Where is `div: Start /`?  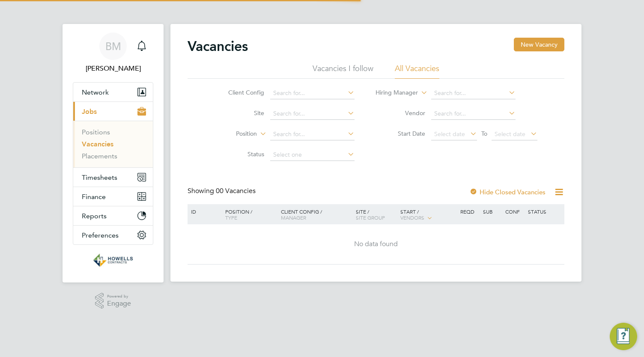 div: Start / is located at coordinates (428, 215).